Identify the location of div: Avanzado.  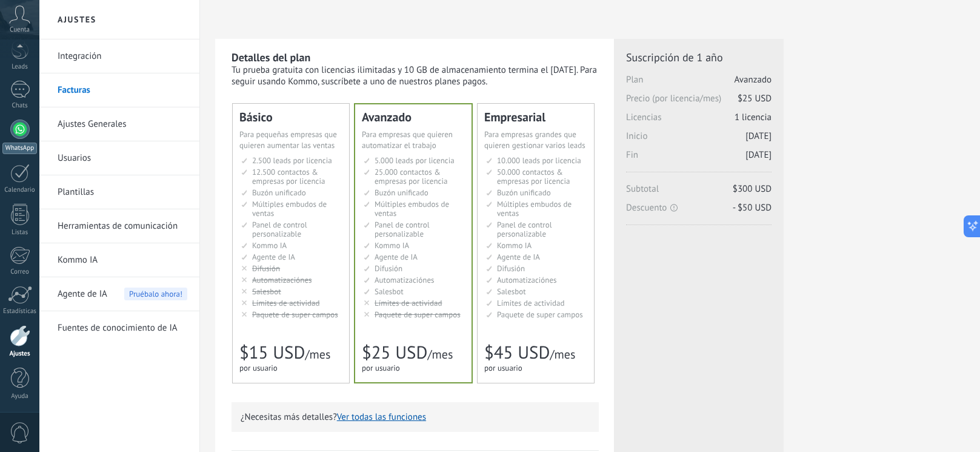
(414, 117).